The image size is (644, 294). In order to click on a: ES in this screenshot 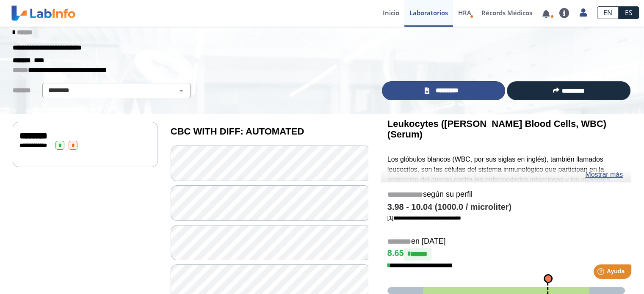, I will do `click(628, 12)`.